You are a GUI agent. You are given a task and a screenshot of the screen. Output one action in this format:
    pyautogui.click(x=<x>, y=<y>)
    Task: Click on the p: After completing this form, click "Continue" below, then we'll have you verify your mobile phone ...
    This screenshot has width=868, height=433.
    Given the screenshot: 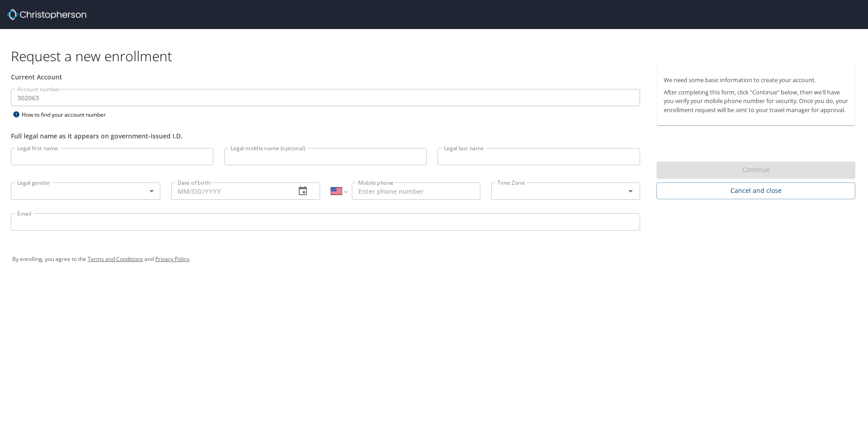 What is the action you would take?
    pyautogui.click(x=756, y=101)
    